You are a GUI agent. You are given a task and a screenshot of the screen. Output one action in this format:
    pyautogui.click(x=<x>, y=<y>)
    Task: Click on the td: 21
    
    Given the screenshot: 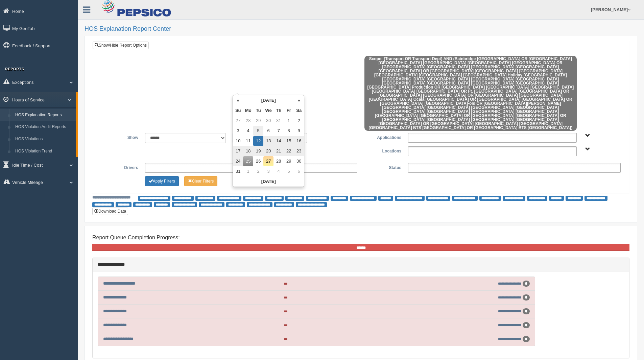 What is the action you would take?
    pyautogui.click(x=279, y=151)
    